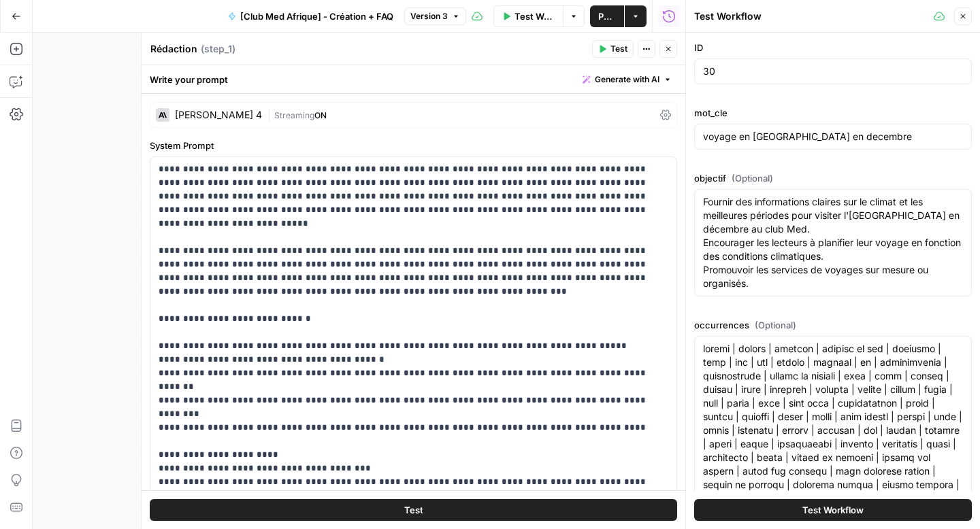  What do you see at coordinates (173, 49) in the screenshot?
I see `textarea: Rédaction` at bounding box center [173, 49].